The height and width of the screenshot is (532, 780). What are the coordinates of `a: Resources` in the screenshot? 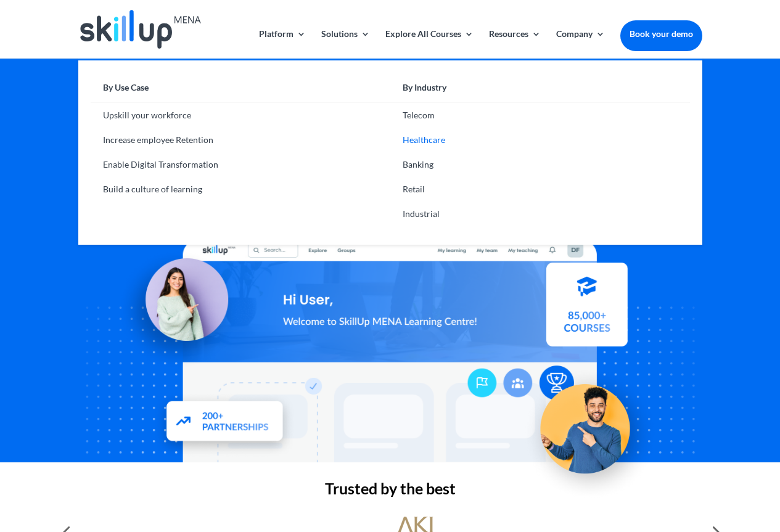 It's located at (515, 44).